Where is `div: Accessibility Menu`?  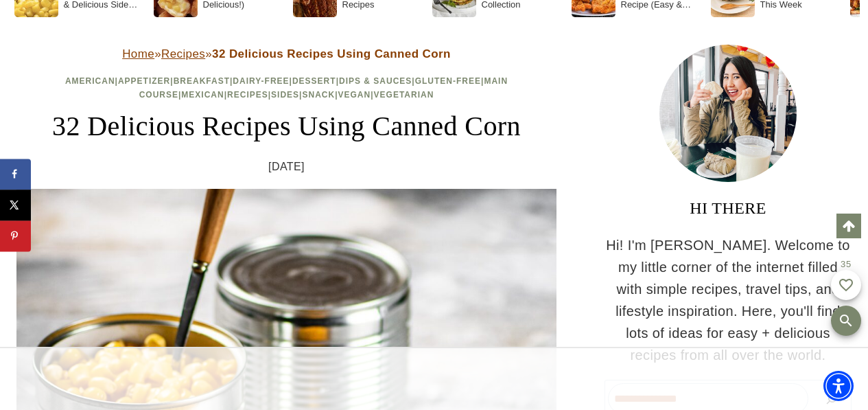
div: Accessibility Menu is located at coordinates (839, 385).